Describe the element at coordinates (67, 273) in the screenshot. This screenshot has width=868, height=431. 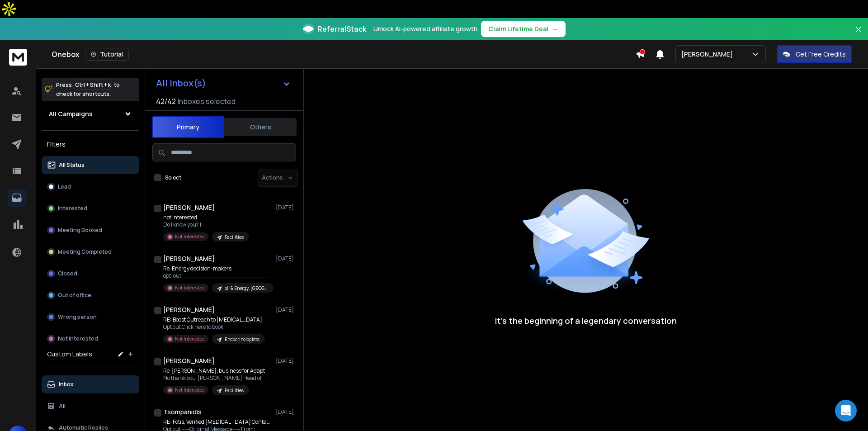
I see `p: Closed` at that location.